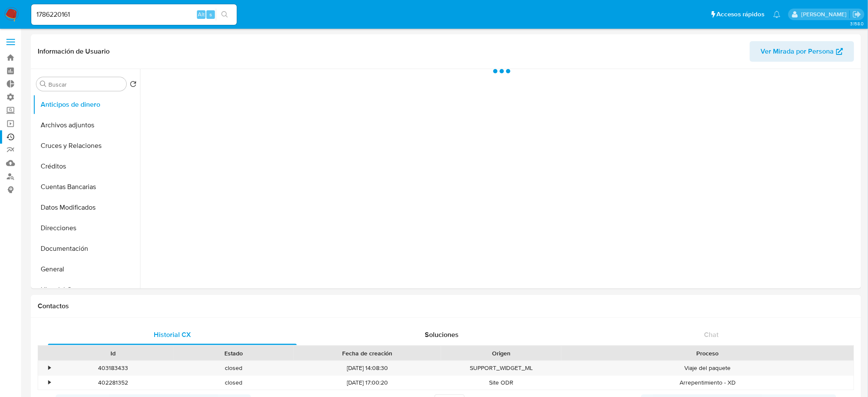 This screenshot has width=868, height=397. What do you see at coordinates (114, 353) in the screenshot?
I see `div: Id` at bounding box center [114, 353].